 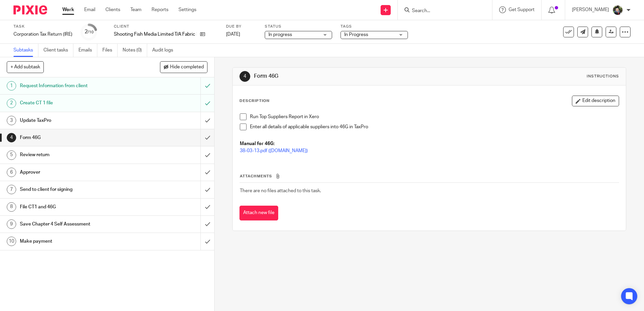 What do you see at coordinates (78, 189) in the screenshot?
I see `h1: Send to client for signing` at bounding box center [78, 189].